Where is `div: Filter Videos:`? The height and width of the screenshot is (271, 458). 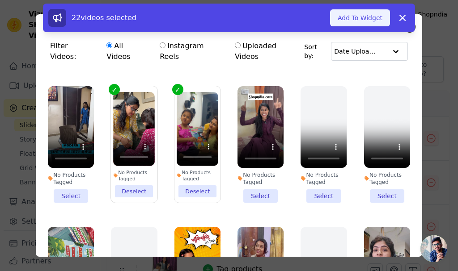
div: Filter Videos: is located at coordinates (177, 51).